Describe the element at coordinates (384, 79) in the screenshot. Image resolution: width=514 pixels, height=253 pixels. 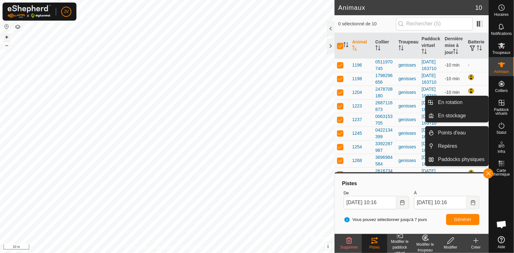
I see `div: 1798296656` at that location.